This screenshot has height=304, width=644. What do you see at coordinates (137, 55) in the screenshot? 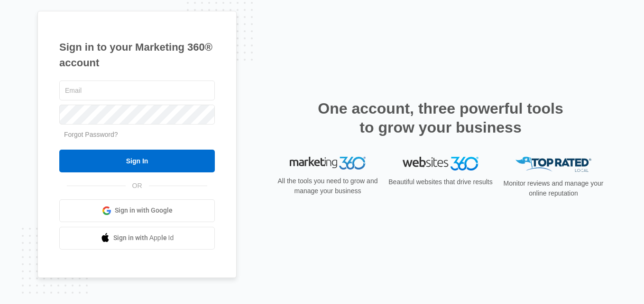
I see `h1: Sign in to your Marketing 360® account` at bounding box center [137, 55].